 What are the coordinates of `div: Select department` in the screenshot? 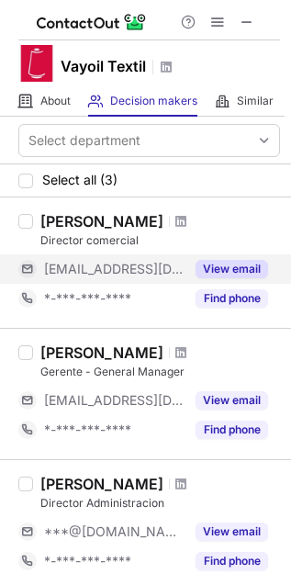 It's located at (85, 141).